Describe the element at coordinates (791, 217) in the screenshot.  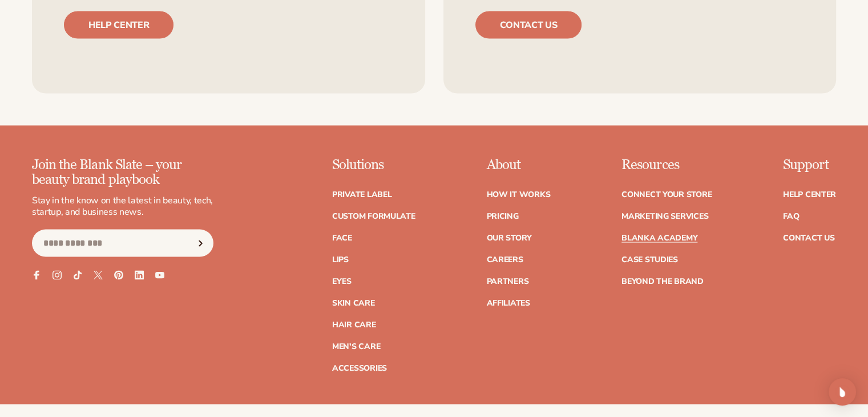
I see `a: FAQ` at that location.